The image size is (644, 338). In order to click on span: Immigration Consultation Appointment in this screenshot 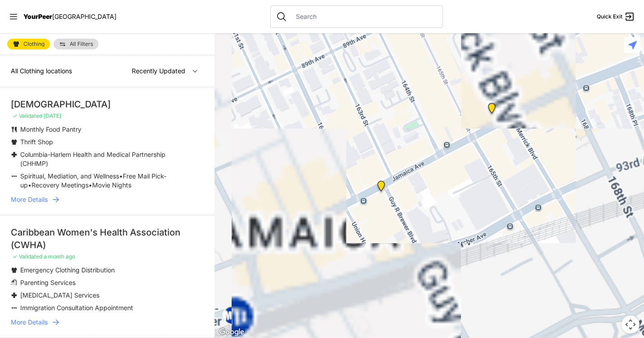, I will do `click(77, 307)`.